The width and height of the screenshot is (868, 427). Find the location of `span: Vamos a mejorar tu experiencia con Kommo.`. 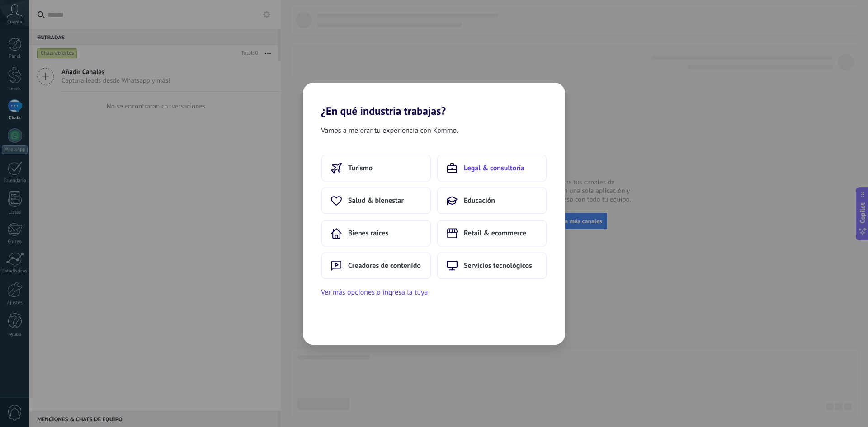

span: Vamos a mejorar tu experiencia con Kommo. is located at coordinates (390, 131).